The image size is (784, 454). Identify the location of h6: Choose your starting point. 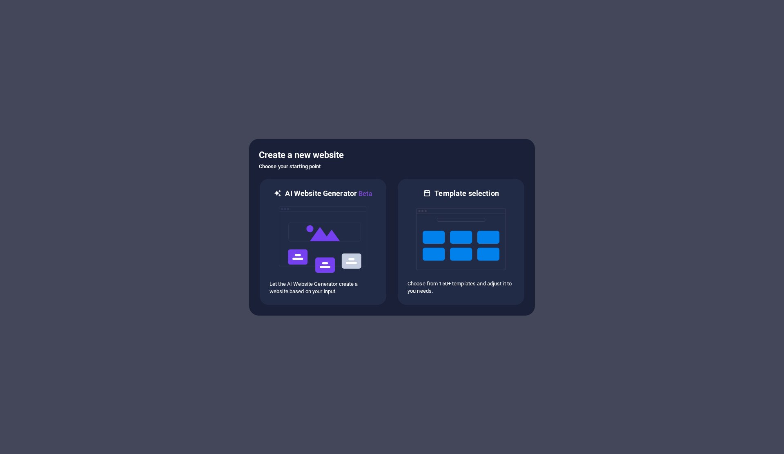
(392, 167).